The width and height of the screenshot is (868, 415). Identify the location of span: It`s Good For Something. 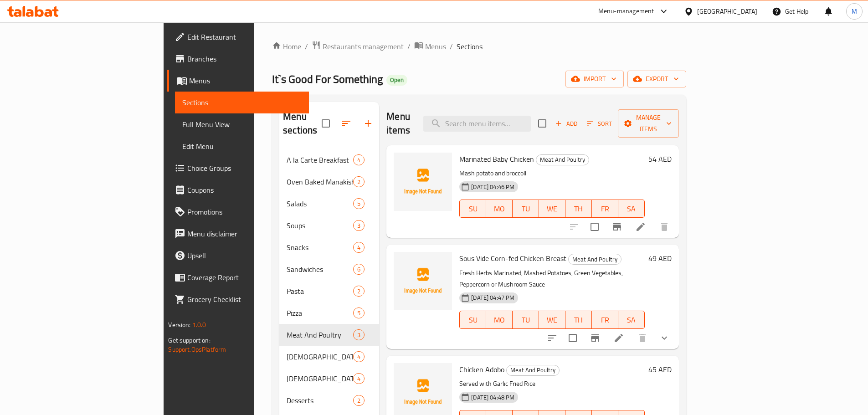
(327, 79).